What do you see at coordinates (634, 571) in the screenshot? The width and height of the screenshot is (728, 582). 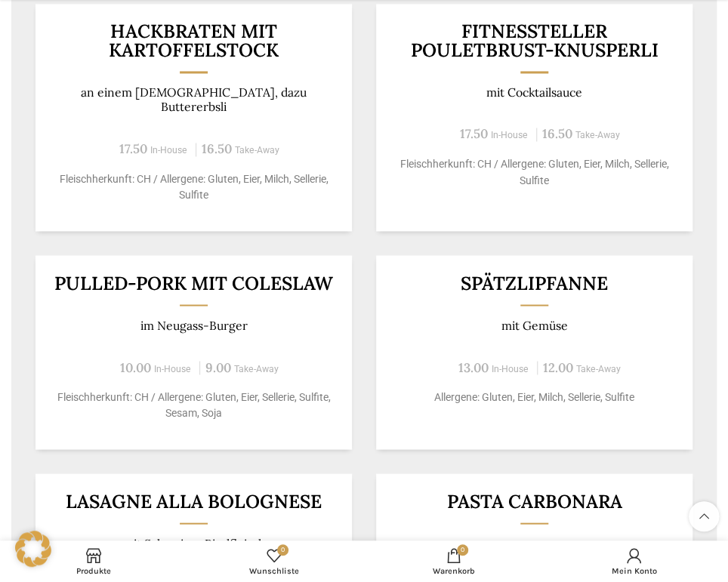 I see `span: Mein Konto` at bounding box center [634, 571].